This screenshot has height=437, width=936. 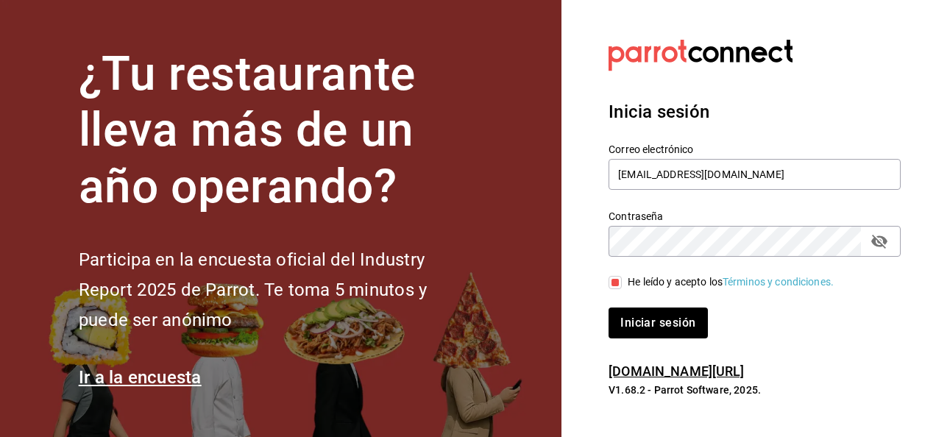 I want to click on div: He leído y acepto los, so click(x=730, y=282).